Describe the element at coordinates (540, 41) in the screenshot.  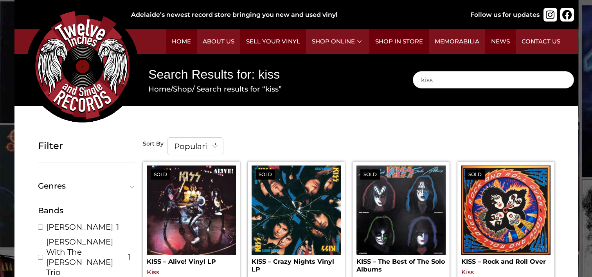
I see `a: Contact Us` at that location.